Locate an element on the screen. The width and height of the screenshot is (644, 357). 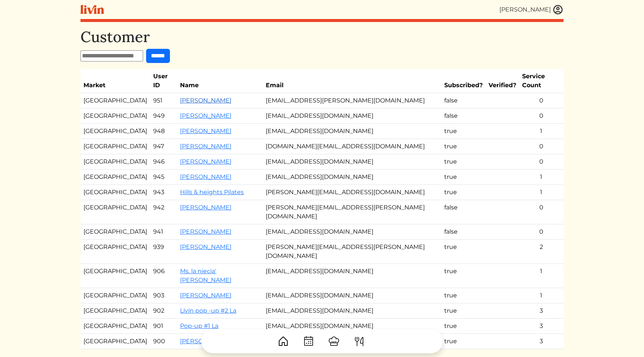
td: 903 is located at coordinates (164, 295).